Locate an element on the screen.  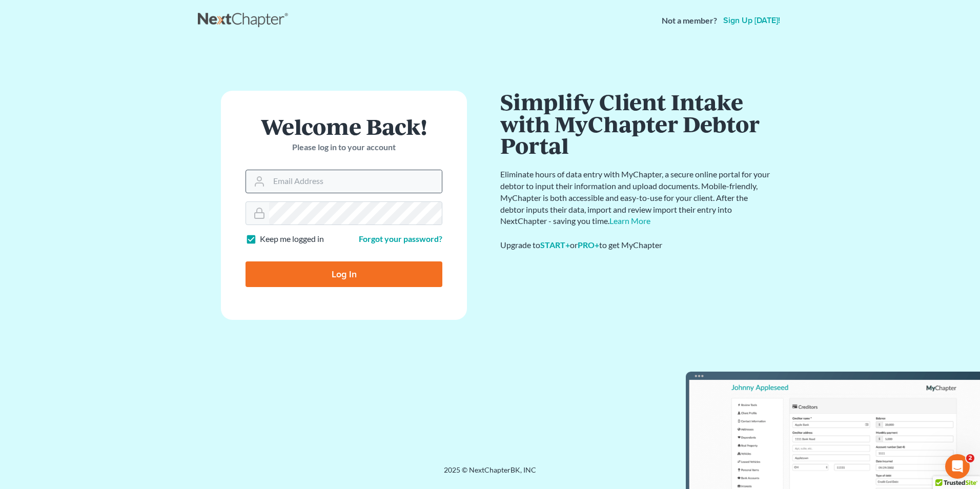
strong: Not a member? is located at coordinates (689, 21).